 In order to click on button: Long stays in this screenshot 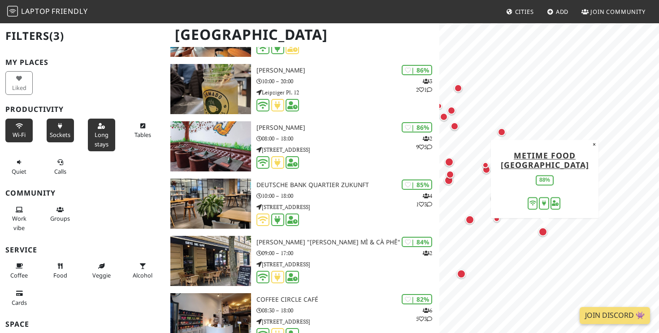, I will do `click(101, 135)`.